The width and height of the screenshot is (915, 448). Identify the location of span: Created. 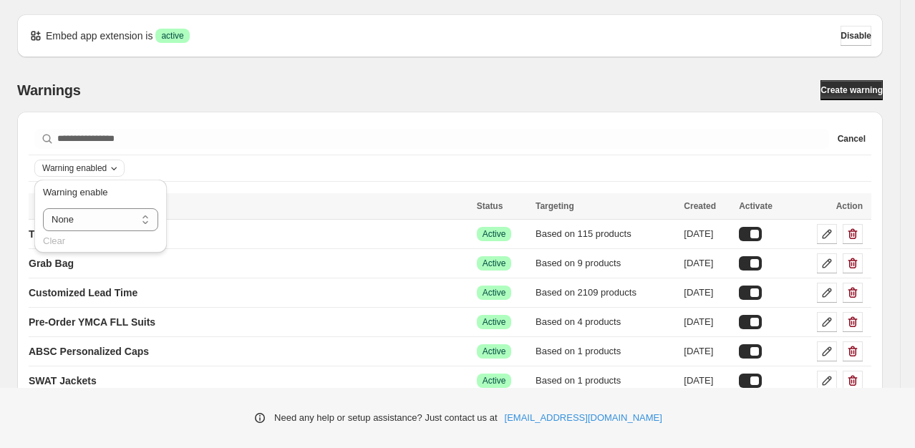
(699, 206).